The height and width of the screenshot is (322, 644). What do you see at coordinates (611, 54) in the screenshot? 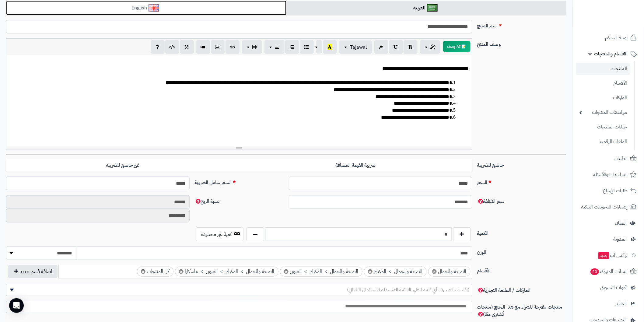
I see `span: الأقسام والمنتجات` at bounding box center [611, 54].